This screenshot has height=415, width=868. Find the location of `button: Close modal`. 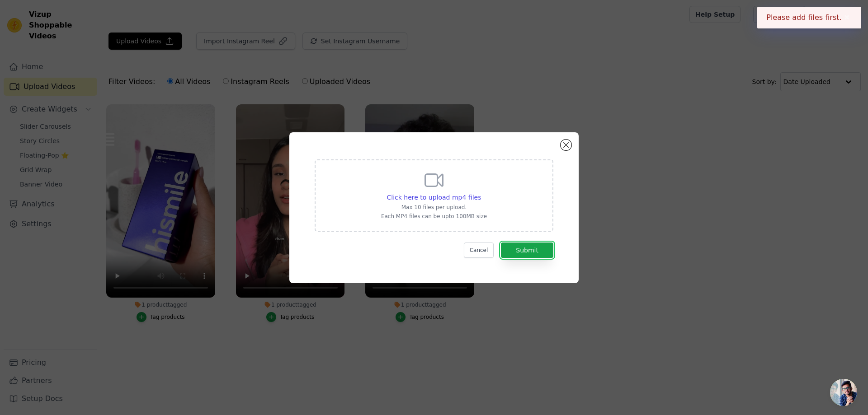

button: Close modal is located at coordinates (566, 145).